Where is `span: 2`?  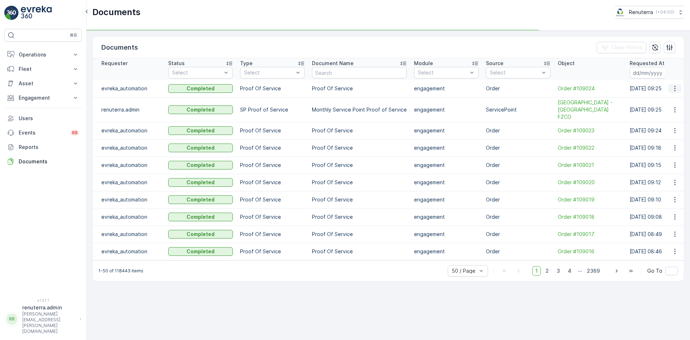 span: 2 is located at coordinates (547, 271).